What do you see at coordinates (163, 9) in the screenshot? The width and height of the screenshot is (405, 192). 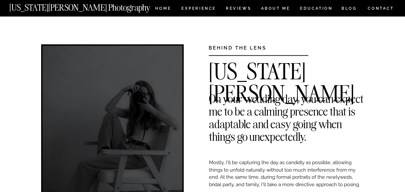 I see `a: HOME` at bounding box center [163, 9].